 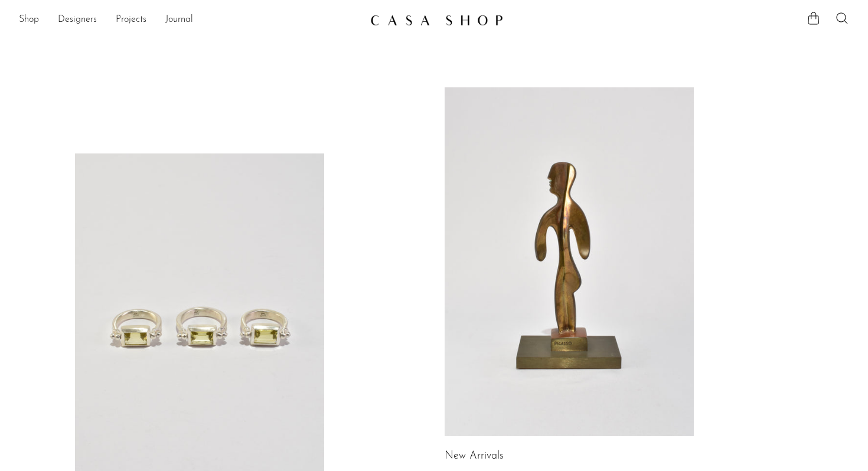 What do you see at coordinates (78, 20) in the screenshot?
I see `a: Designers` at bounding box center [78, 20].